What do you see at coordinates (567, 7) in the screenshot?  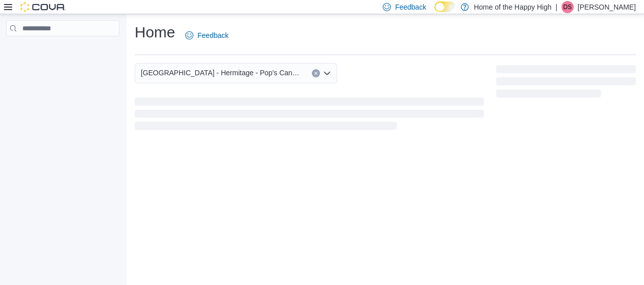 I see `span: DS` at bounding box center [567, 7].